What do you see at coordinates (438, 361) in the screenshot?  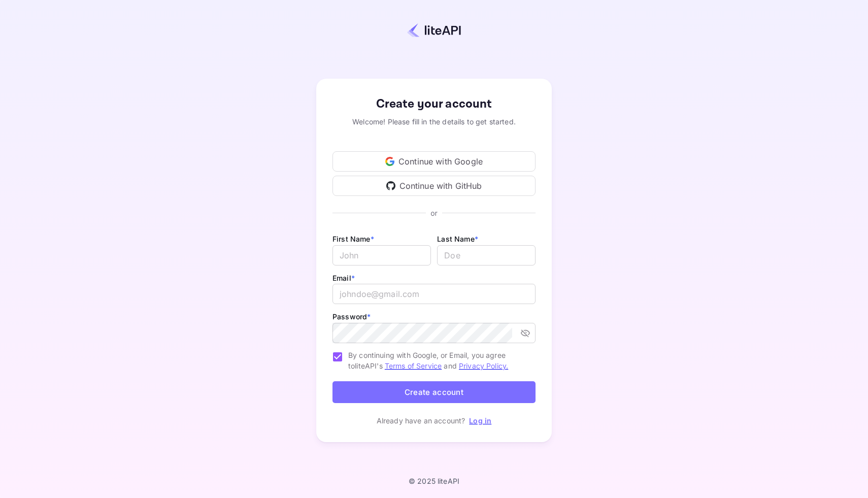 I see `span: By continuing with Google, or Email, you agree to liteAPI's and` at bounding box center [438, 361].